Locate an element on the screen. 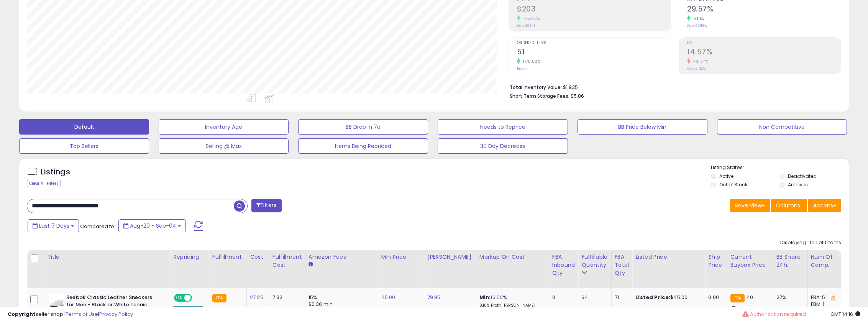 Image resolution: width=868 pixels, height=322 pixels. div: Displaying 1 to 1 of 1 items is located at coordinates (811, 243).